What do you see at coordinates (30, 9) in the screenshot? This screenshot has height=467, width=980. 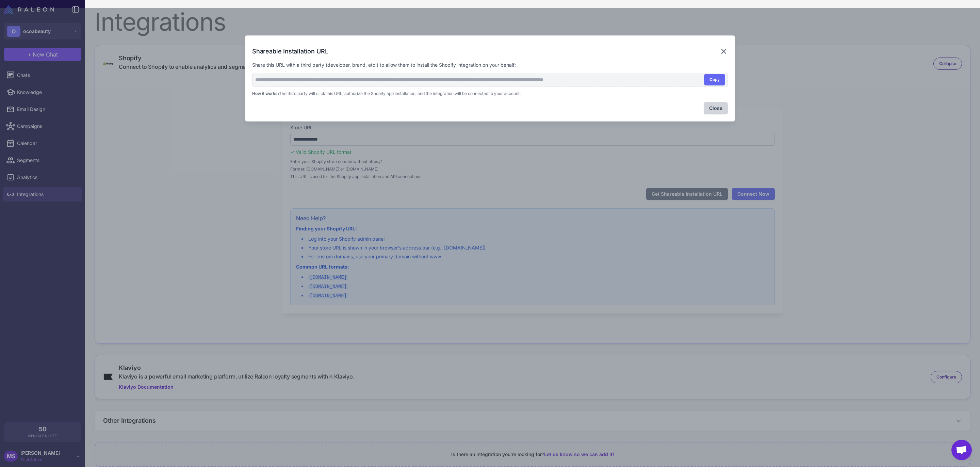 I see `a: Raleon Logo` at bounding box center [30, 9].